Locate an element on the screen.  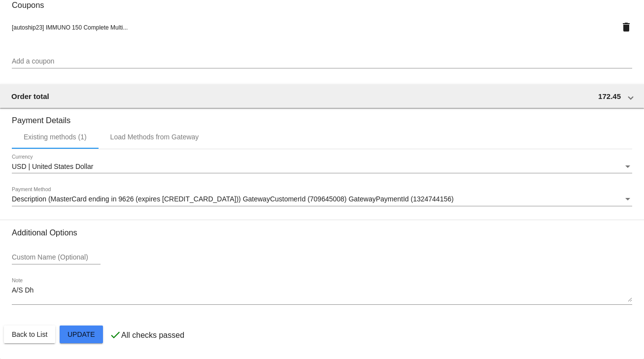
h3: Payment Details is located at coordinates (321, 117).